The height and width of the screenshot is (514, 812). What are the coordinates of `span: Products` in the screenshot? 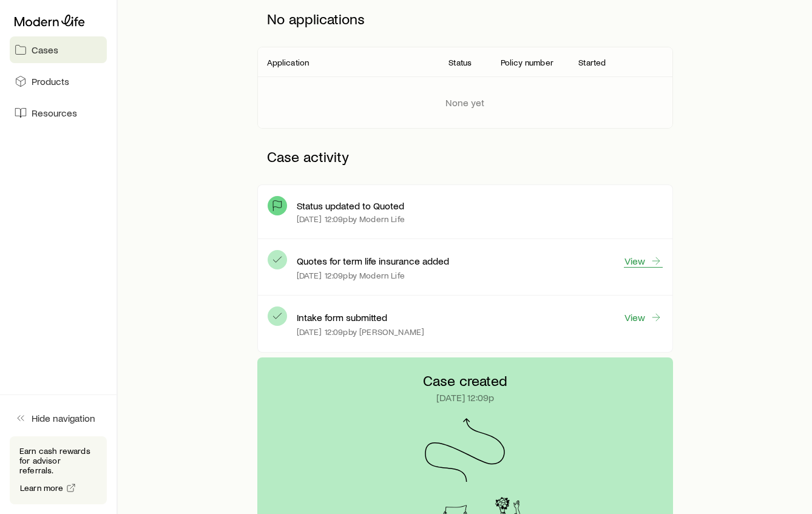 It's located at (50, 81).